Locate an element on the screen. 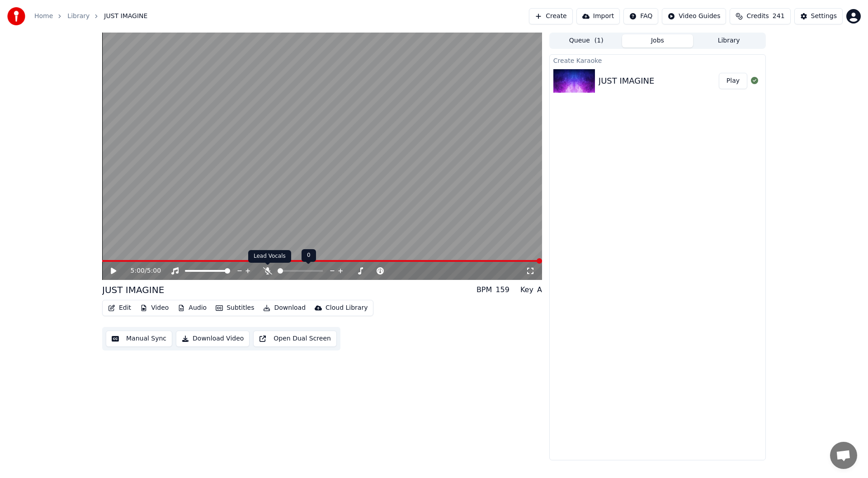 This screenshot has width=868, height=478. div: 0 is located at coordinates (308, 256).